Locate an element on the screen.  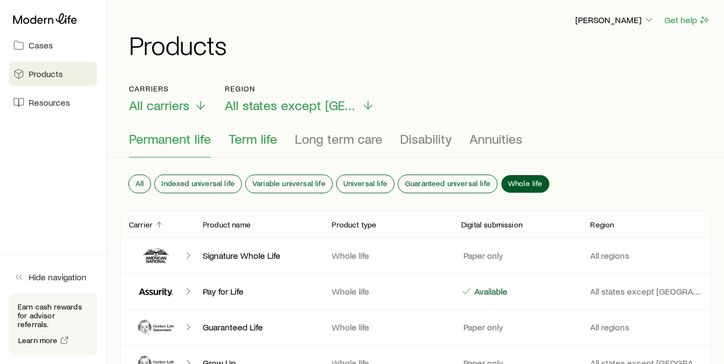
span: Guaranteed universal life is located at coordinates (448, 184).